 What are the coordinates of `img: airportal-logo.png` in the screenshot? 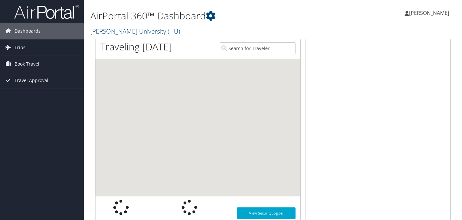 It's located at (46, 12).